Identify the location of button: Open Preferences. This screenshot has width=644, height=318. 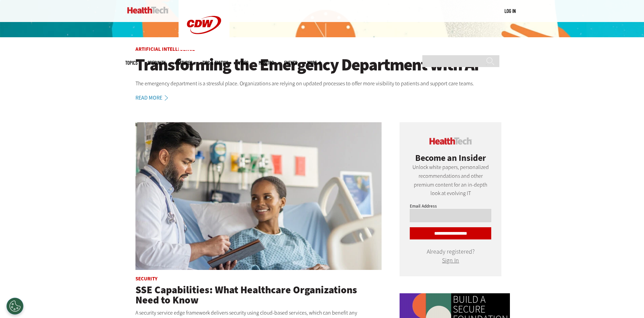
(15, 307).